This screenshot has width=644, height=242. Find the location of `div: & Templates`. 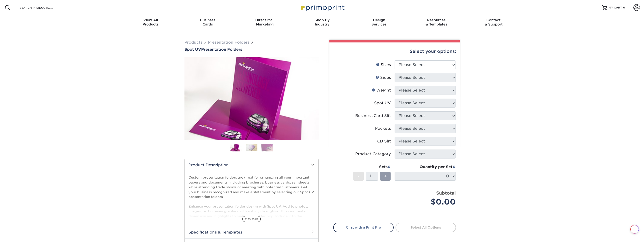

div: & Templates is located at coordinates (436, 22).